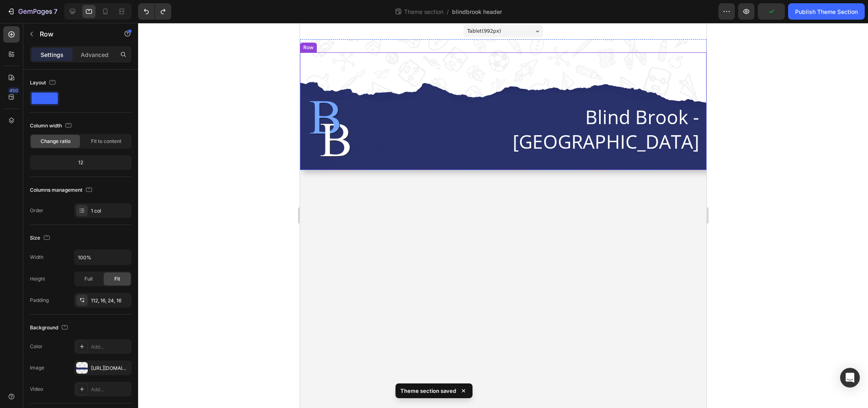 The height and width of the screenshot is (408, 868). I want to click on div: Layout, so click(44, 83).